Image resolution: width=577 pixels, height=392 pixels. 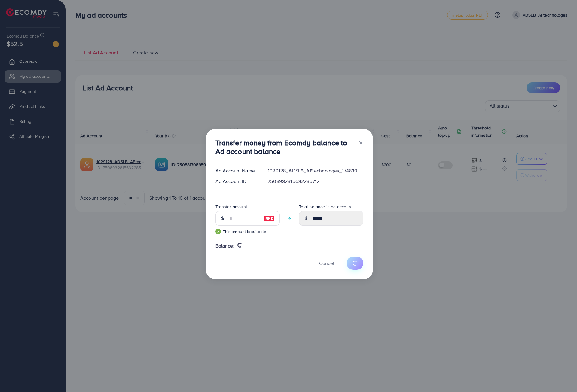 What do you see at coordinates (218, 232) in the screenshot?
I see `img: guide` at bounding box center [218, 232].